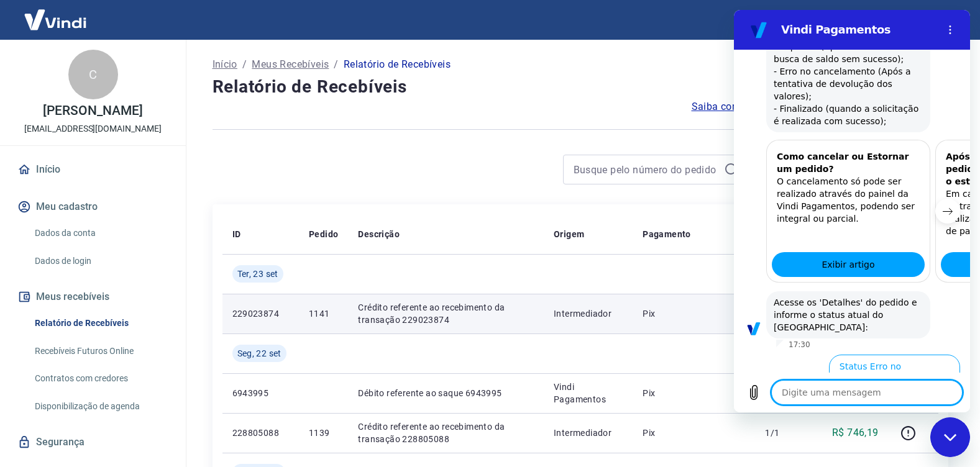 The image size is (980, 467). What do you see at coordinates (55, 20) in the screenshot?
I see `img: Vindi` at bounding box center [55, 20].